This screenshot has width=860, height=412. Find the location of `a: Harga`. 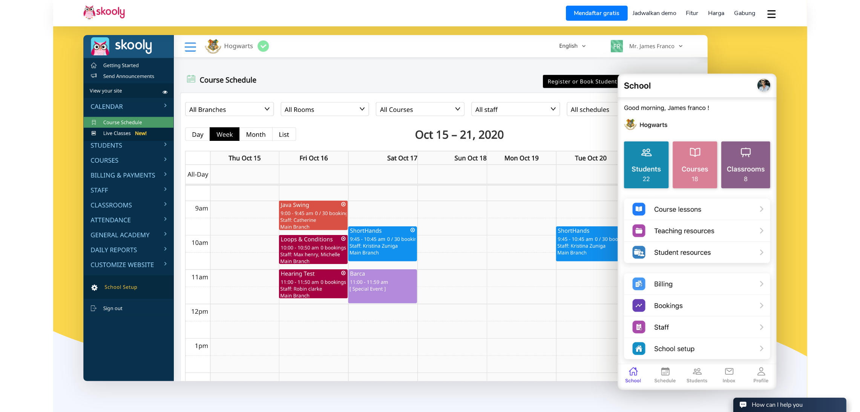

a: Harga is located at coordinates (716, 13).